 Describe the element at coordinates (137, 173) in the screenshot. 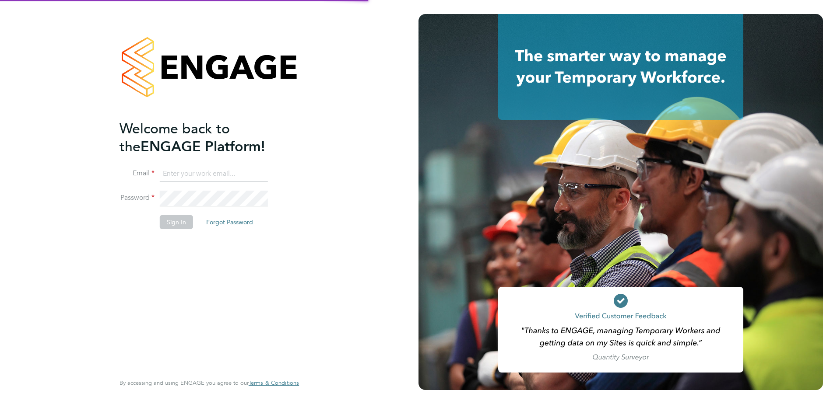

I see `label: Email` at that location.